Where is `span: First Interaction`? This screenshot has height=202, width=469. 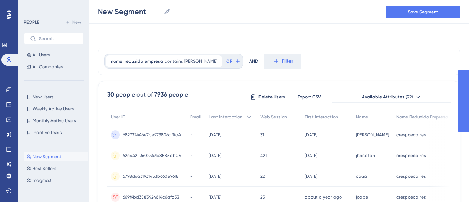
span: First Interaction is located at coordinates (321, 117).